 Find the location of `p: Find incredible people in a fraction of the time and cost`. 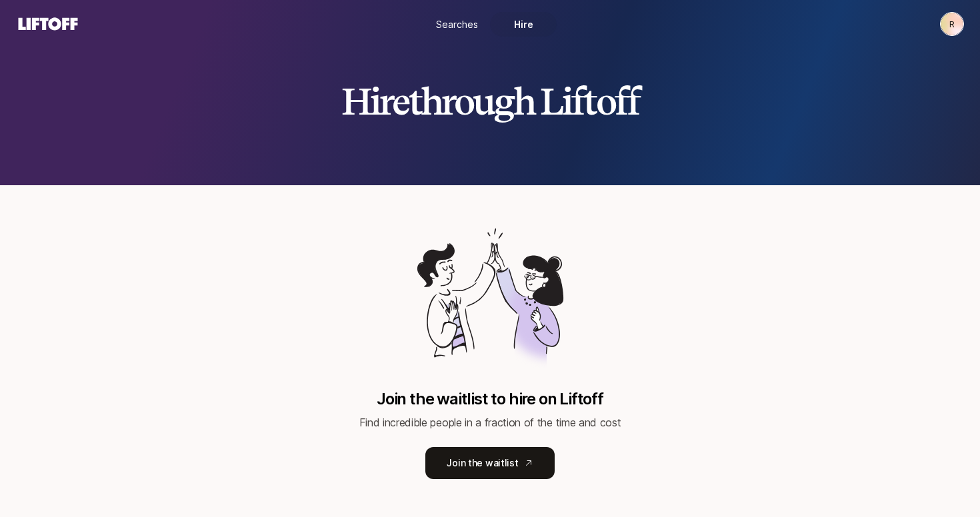

p: Find incredible people in a fraction of the time and cost is located at coordinates (490, 422).